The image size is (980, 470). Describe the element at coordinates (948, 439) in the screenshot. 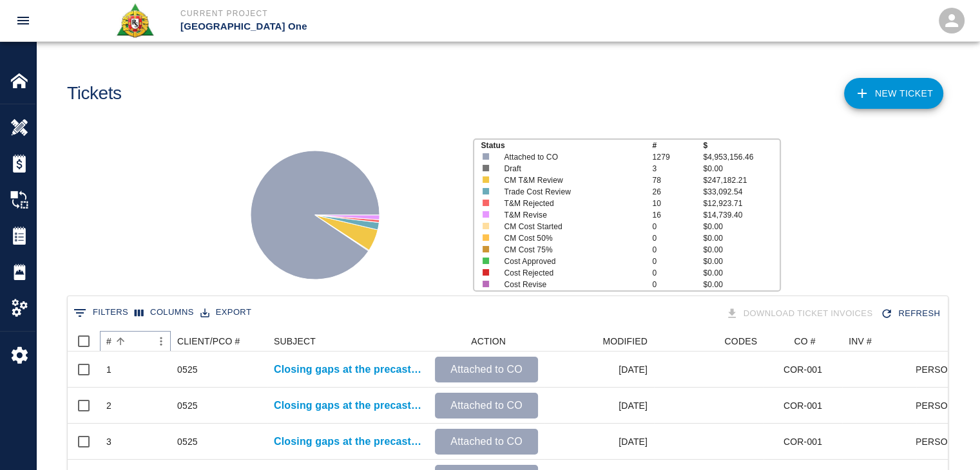

I see `div: Chat Widget` at that location.